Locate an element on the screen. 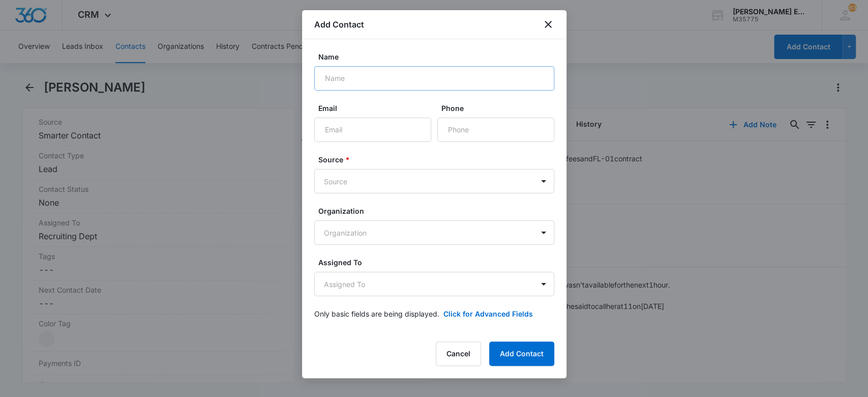 The height and width of the screenshot is (397, 868). label: Email is located at coordinates (377, 108).